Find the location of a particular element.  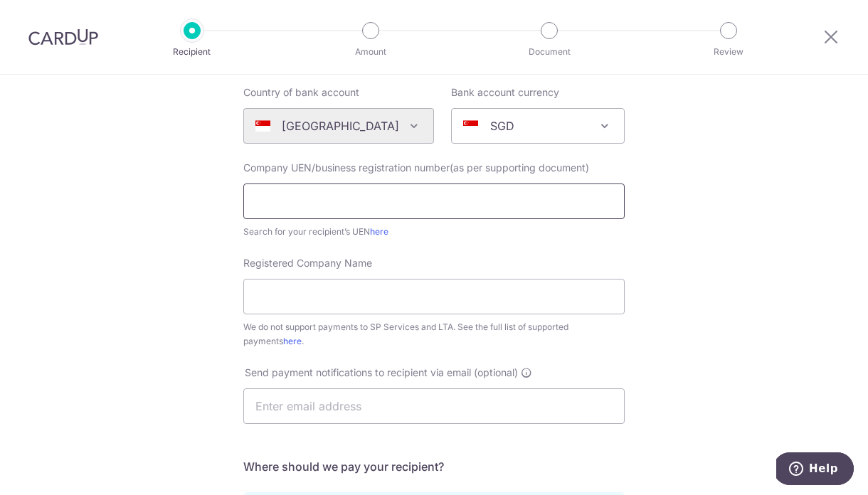

span: Registered Company Name is located at coordinates (307, 263).